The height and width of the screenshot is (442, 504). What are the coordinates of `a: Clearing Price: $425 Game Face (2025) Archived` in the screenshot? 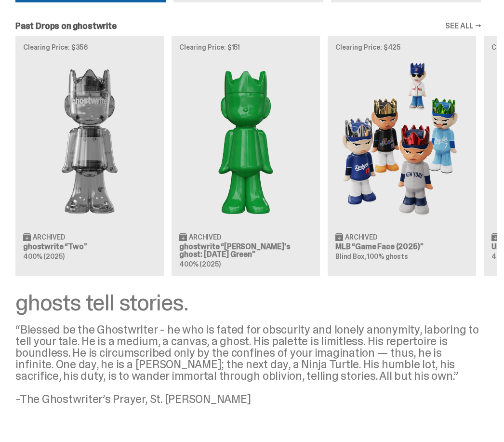 It's located at (402, 156).